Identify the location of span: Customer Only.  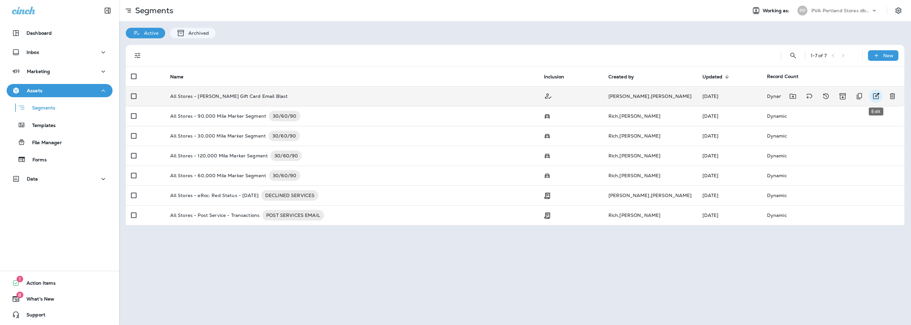
(548, 96).